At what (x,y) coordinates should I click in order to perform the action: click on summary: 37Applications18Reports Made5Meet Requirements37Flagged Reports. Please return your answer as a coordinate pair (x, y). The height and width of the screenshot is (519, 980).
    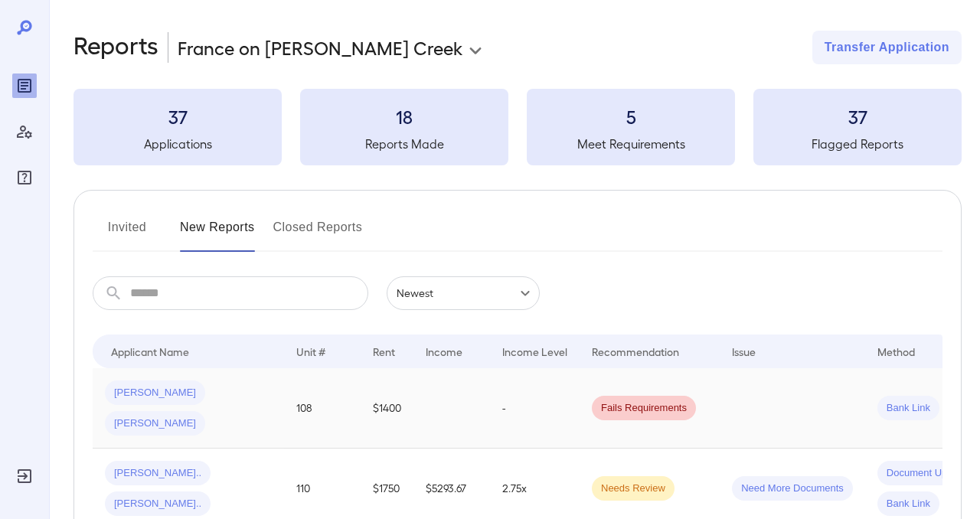
    Looking at the image, I should click on (518, 127).